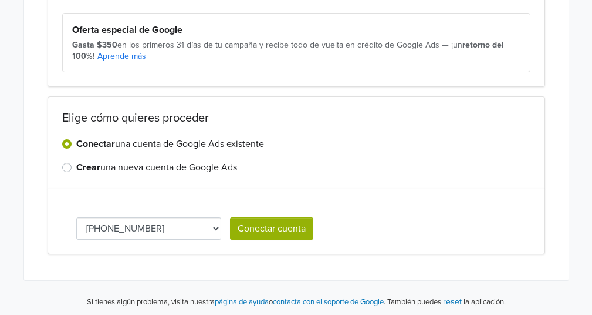 This screenshot has height=315, width=592. What do you see at coordinates (88, 167) in the screenshot?
I see `strong: Crear` at bounding box center [88, 167].